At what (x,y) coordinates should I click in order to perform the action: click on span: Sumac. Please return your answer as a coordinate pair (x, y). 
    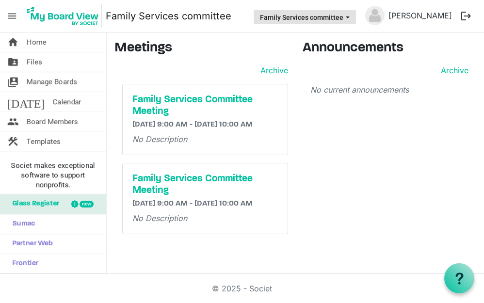
    Looking at the image, I should click on (21, 224).